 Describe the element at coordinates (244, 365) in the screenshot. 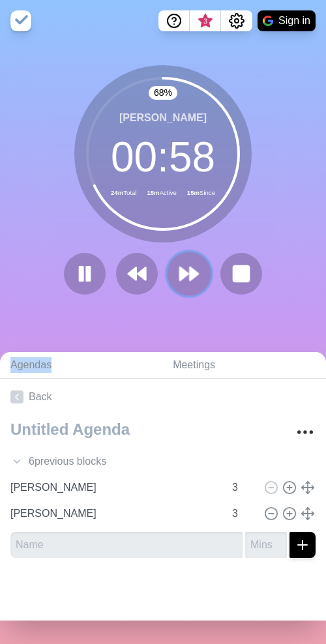

I see `a: Meetings` at that location.